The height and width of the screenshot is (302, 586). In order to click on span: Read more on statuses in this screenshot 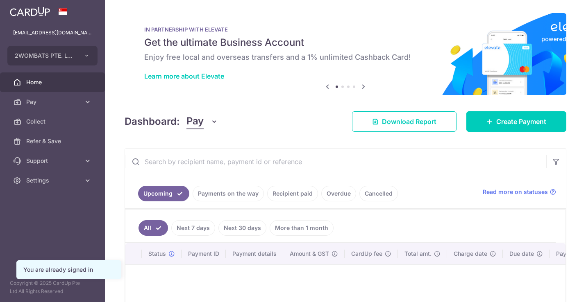, I will do `click(515, 192)`.